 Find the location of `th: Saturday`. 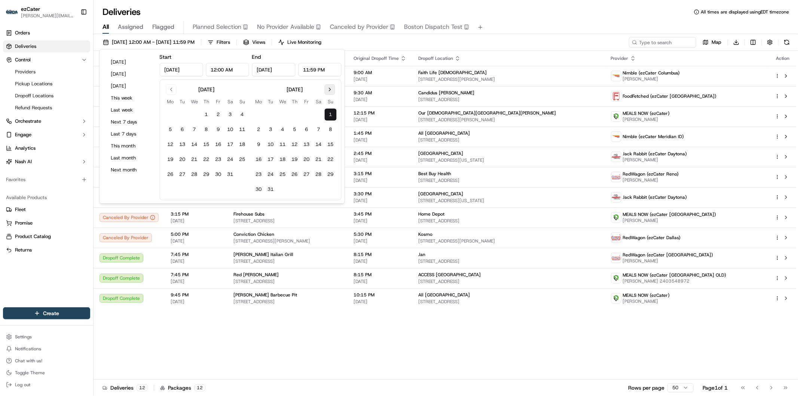

th: Saturday is located at coordinates (231, 101).